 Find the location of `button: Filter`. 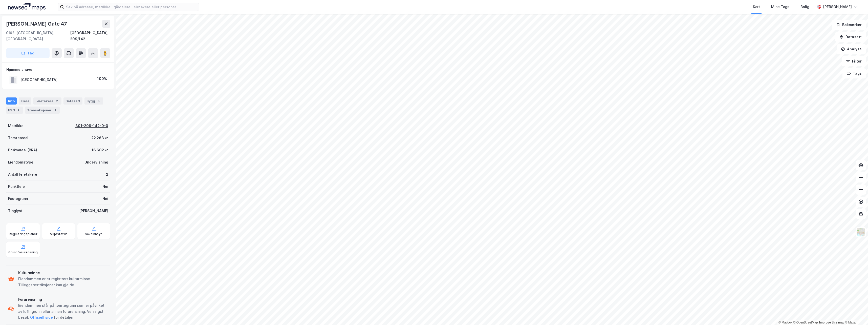

button: Filter is located at coordinates (854, 62).